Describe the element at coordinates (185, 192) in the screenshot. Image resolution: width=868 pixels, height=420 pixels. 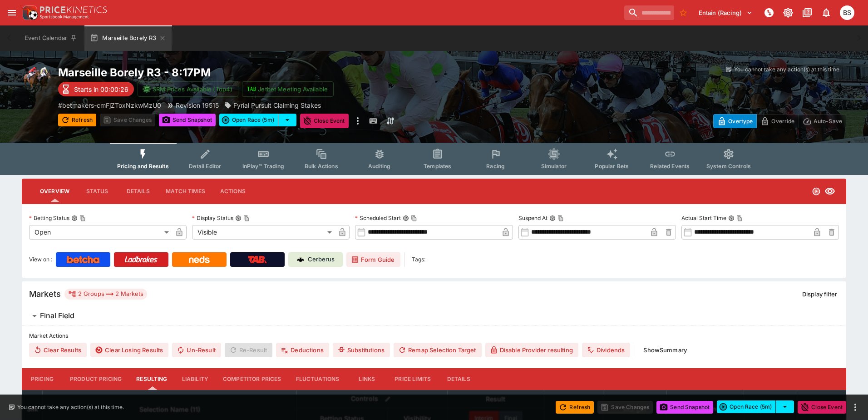
I see `button: Match Times` at that location.